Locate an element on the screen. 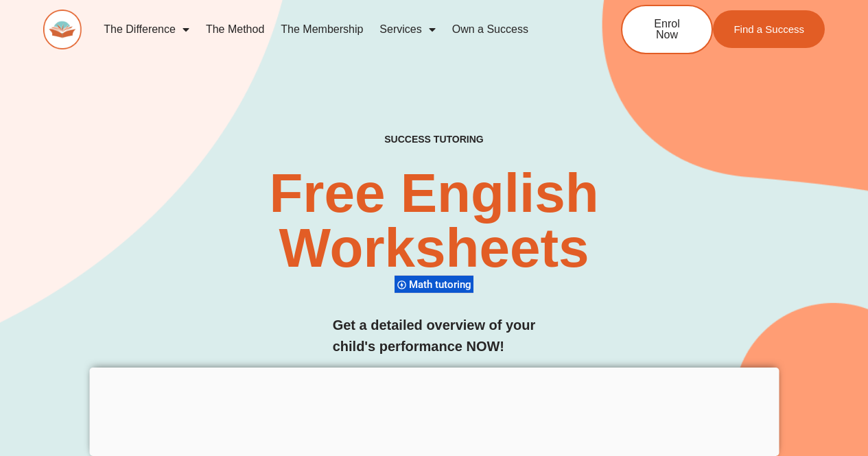  div: Math tutoring is located at coordinates (434, 284).